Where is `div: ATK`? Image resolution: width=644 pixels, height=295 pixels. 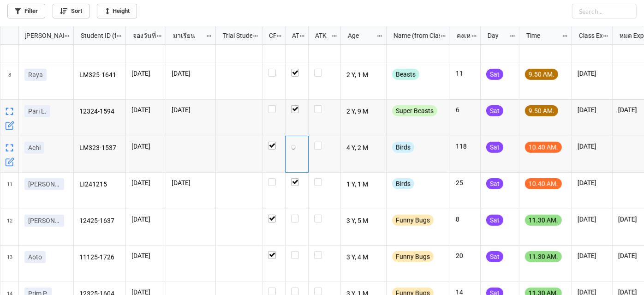 div: ATK is located at coordinates (320, 35).